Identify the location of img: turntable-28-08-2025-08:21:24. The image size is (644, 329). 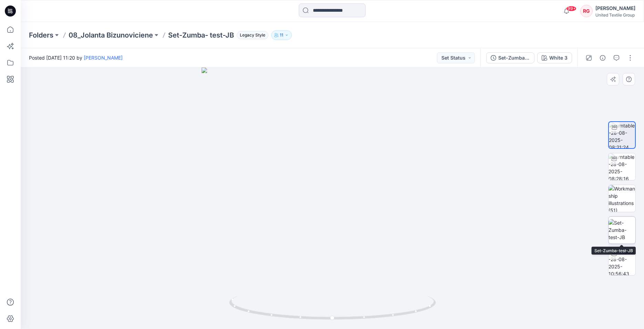
(622, 135).